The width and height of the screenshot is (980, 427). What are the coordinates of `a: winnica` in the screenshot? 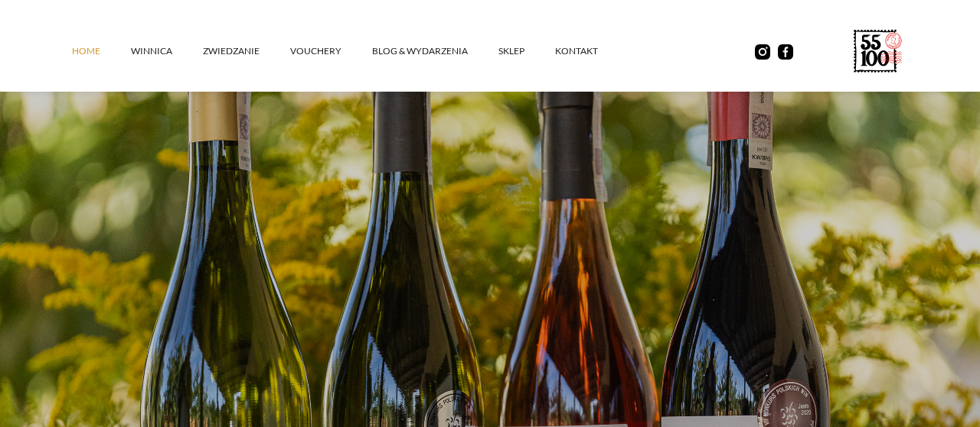 It's located at (166, 51).